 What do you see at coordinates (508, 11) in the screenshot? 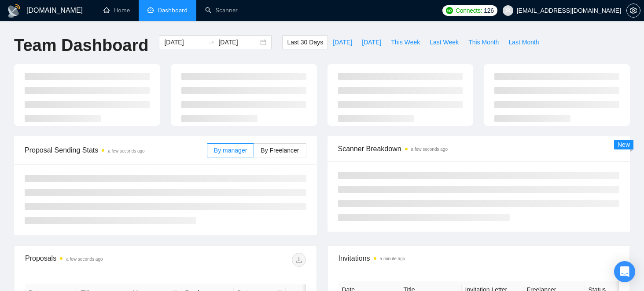
I see `span: user` at bounding box center [508, 11].